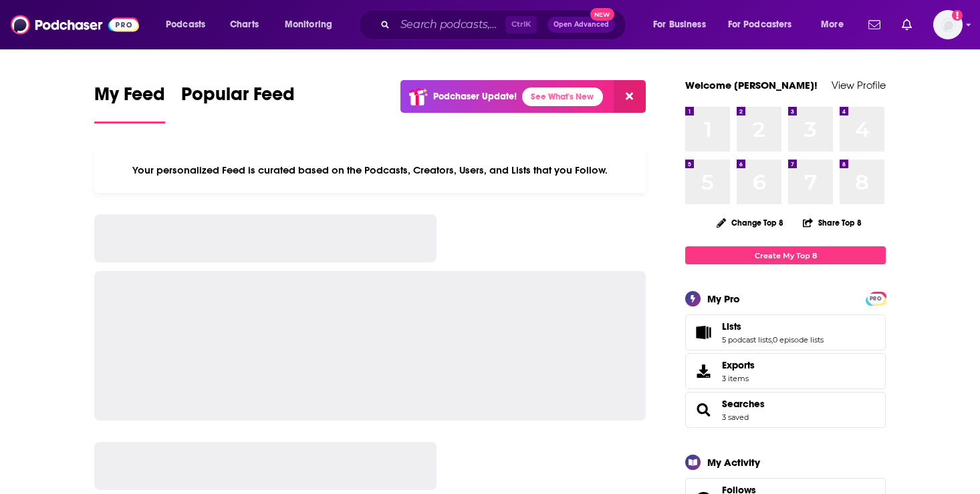 The height and width of the screenshot is (494, 980). What do you see at coordinates (75, 25) in the screenshot?
I see `img: Podchaser - Follow, Share and Rate Podcasts` at bounding box center [75, 25].